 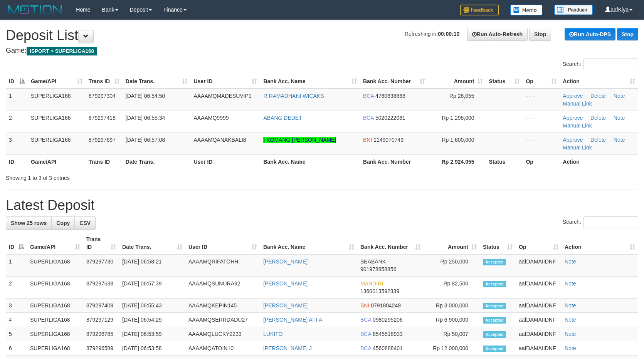 I want to click on div: Showing 1 to 3 of 3 entries, so click(x=134, y=176).